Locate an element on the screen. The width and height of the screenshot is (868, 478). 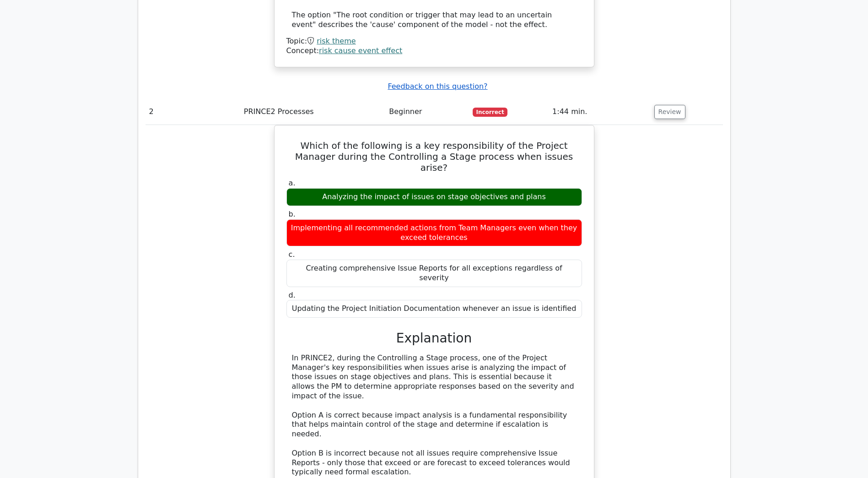
h3: Explanation is located at coordinates (434, 338).